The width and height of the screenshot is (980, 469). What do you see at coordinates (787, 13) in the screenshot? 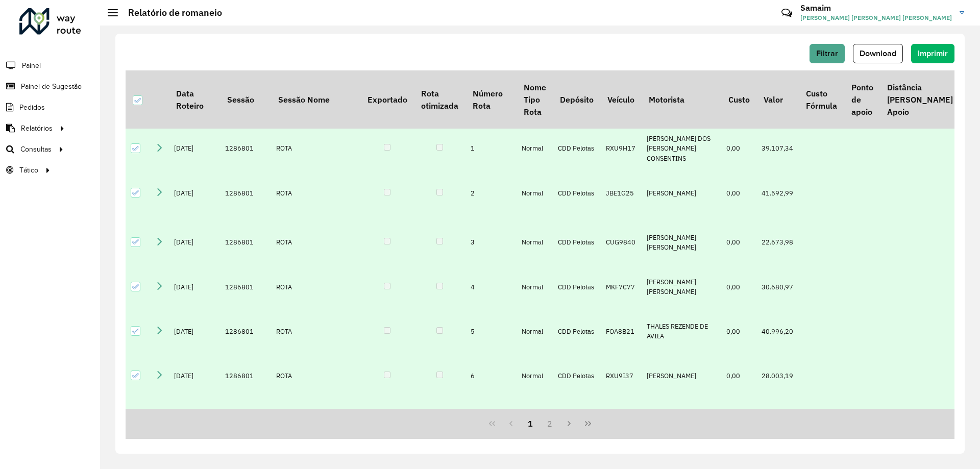
I see `a: Contato Rápido` at bounding box center [787, 13].